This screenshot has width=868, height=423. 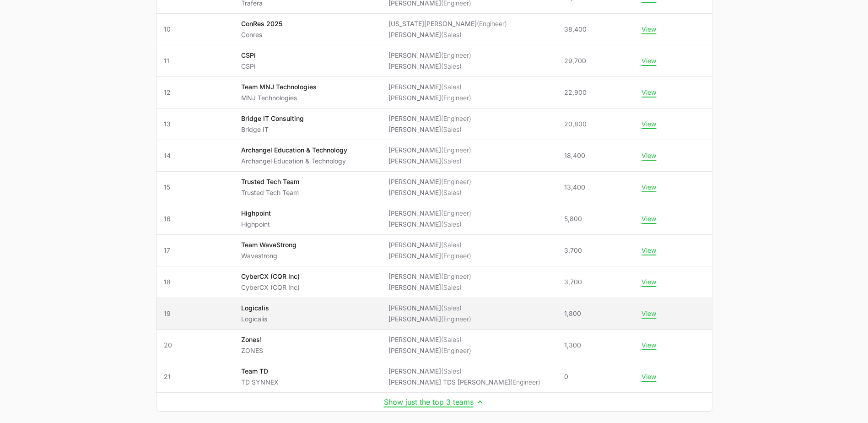 What do you see at coordinates (566, 377) in the screenshot?
I see `span: 0` at bounding box center [566, 377].